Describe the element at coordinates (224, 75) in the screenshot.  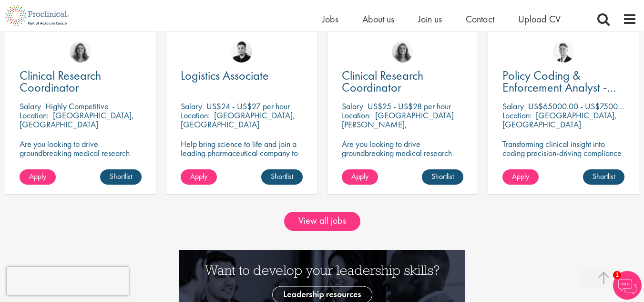
I see `span: Logistics Associate` at that location.